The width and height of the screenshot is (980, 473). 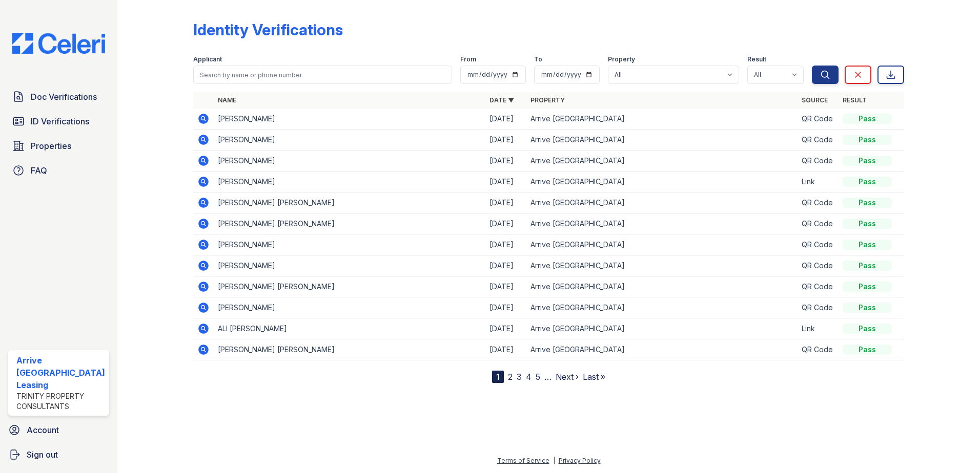 I want to click on a: Result, so click(x=854, y=100).